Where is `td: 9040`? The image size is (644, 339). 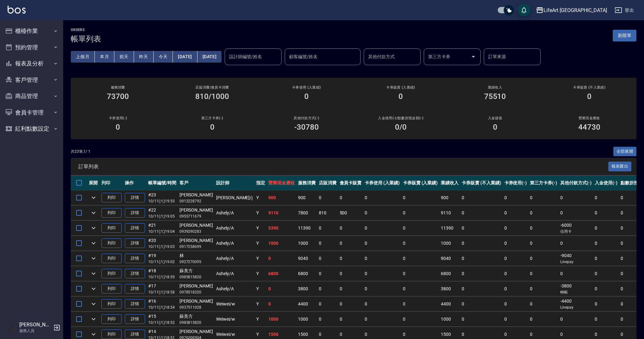
td: 9040 is located at coordinates (307, 258).